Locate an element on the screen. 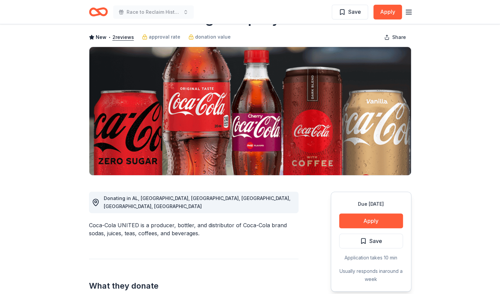 The height and width of the screenshot is (294, 500). a: approval rate is located at coordinates (161, 37).